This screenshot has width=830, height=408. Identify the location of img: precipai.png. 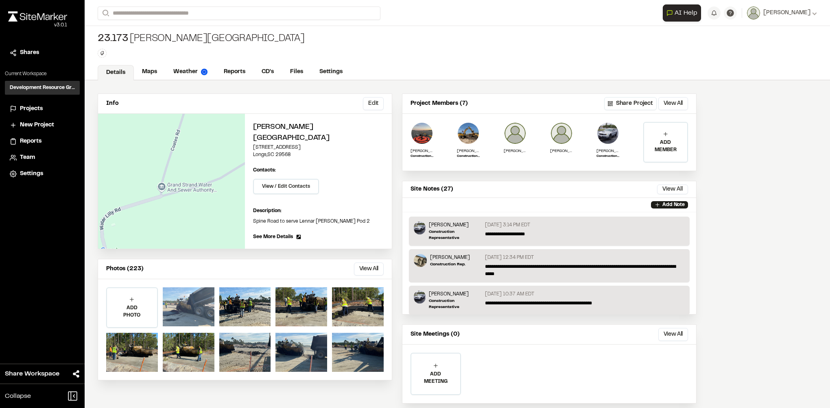
(204, 72).